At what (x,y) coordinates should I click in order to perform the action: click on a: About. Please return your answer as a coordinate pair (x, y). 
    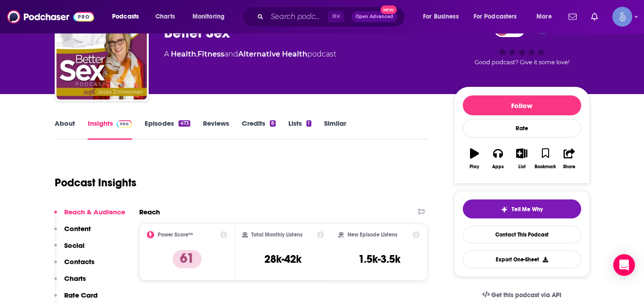
    Looking at the image, I should click on (64, 130).